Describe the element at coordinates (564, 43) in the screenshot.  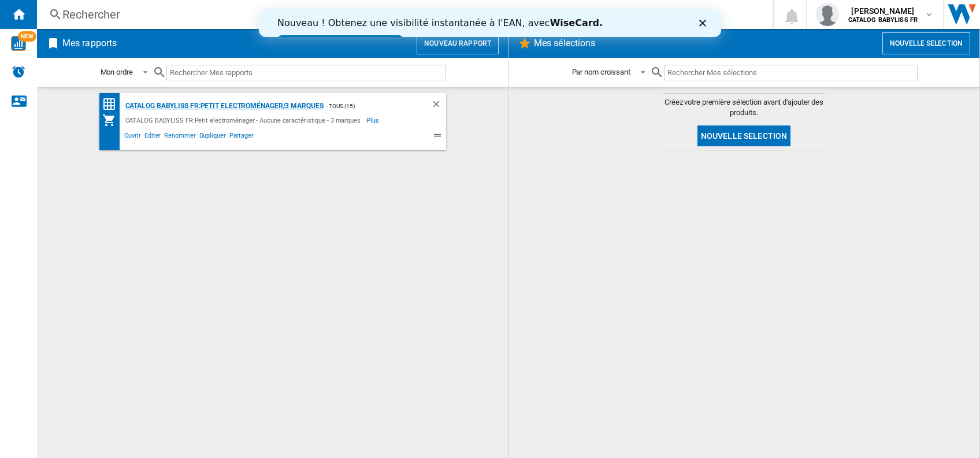
I see `h2: Mes sélections` at that location.